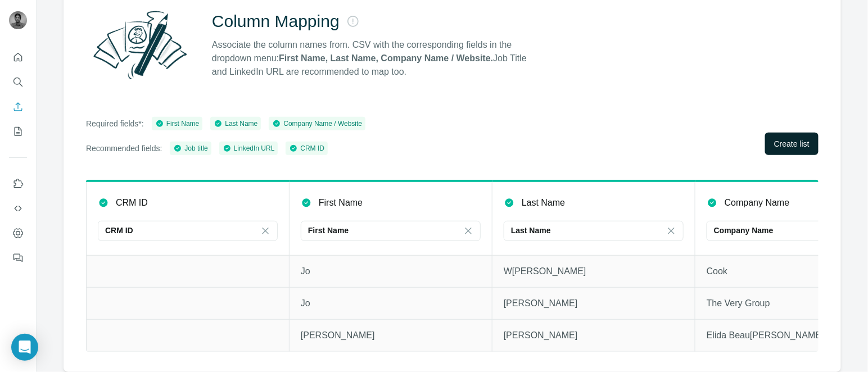  I want to click on div: Last Name, so click(236, 124).